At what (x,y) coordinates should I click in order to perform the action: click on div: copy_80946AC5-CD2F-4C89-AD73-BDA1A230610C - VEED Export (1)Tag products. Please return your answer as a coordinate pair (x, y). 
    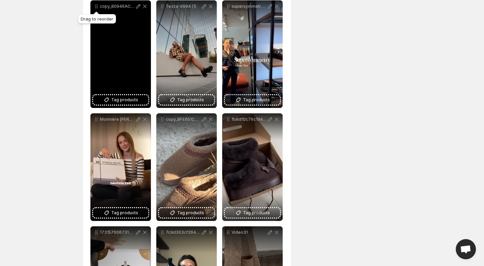
    Looking at the image, I should click on (121, 54).